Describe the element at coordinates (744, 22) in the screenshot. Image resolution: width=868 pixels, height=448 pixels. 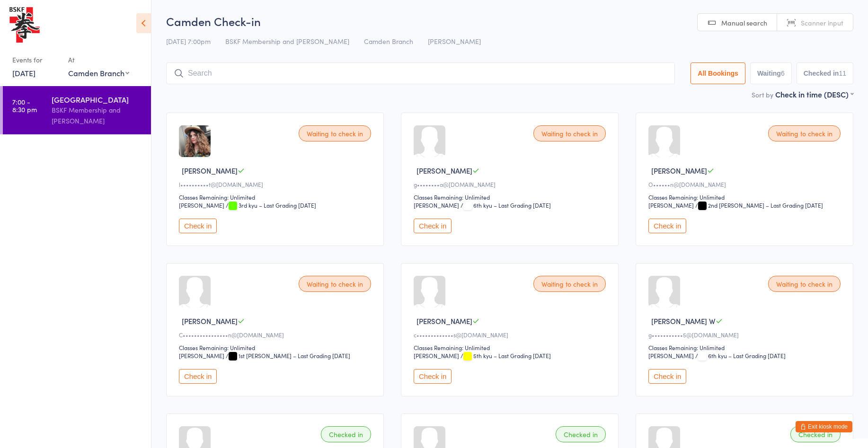
I see `span: Manual search` at that location.